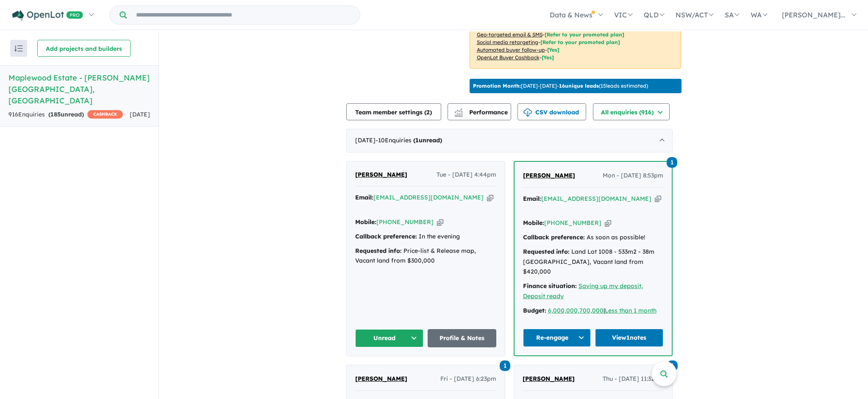 Image resolution: width=868 pixels, height=399 pixels. What do you see at coordinates (552, 112) in the screenshot?
I see `button: CSV download` at bounding box center [552, 112].